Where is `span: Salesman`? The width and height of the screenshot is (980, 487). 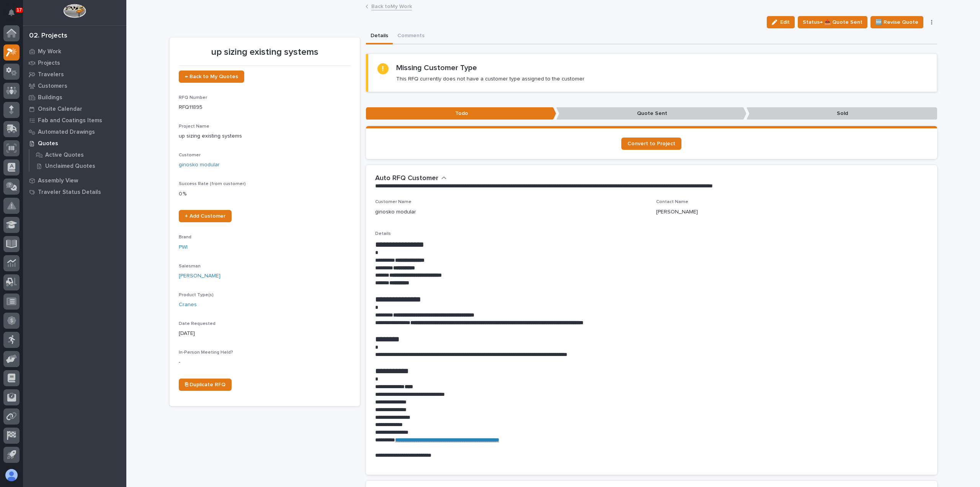
span: Salesman is located at coordinates (190, 266).